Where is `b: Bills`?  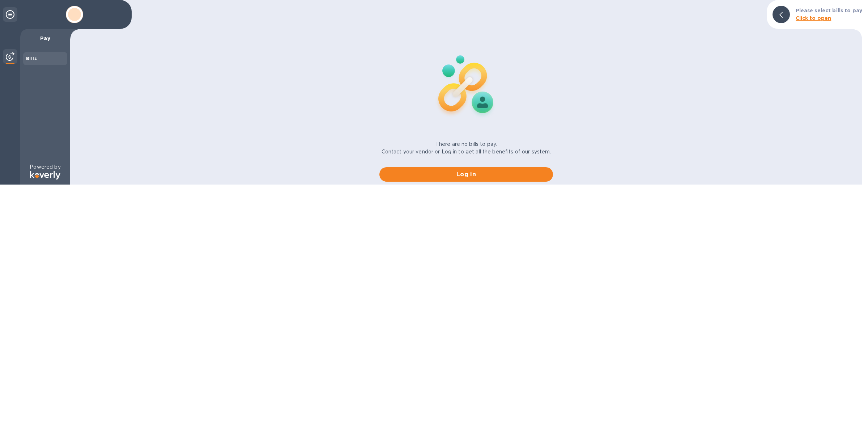
b: Bills is located at coordinates (31, 59).